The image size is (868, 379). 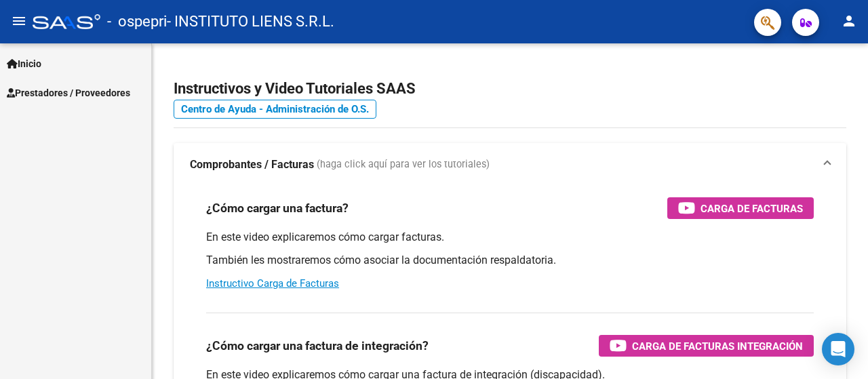 What do you see at coordinates (275, 109) in the screenshot?
I see `a: Centro de Ayuda - Administración de O.S.` at bounding box center [275, 109].